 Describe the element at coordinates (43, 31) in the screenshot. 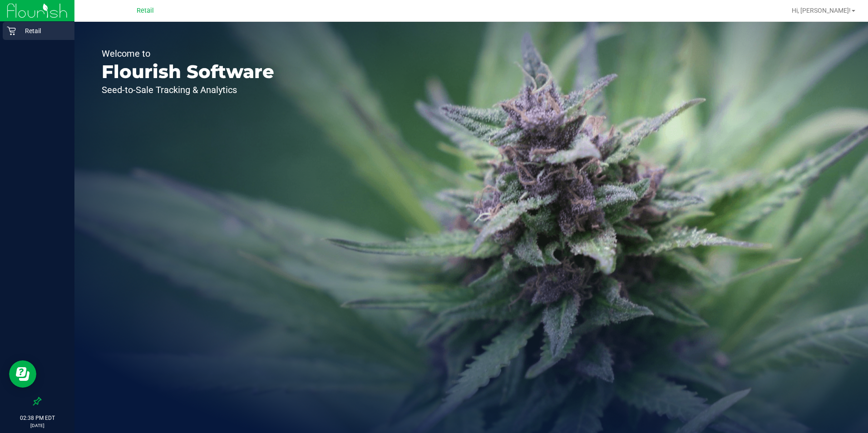

I see `p: Retail` at that location.